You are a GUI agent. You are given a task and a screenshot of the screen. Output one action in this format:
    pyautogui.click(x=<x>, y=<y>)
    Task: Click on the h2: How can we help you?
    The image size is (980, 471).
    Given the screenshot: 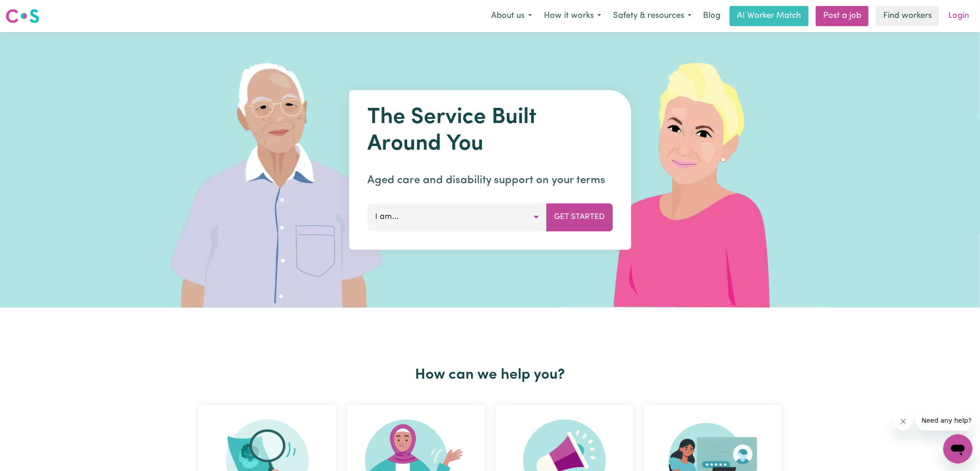 What is the action you would take?
    pyautogui.click(x=491, y=375)
    